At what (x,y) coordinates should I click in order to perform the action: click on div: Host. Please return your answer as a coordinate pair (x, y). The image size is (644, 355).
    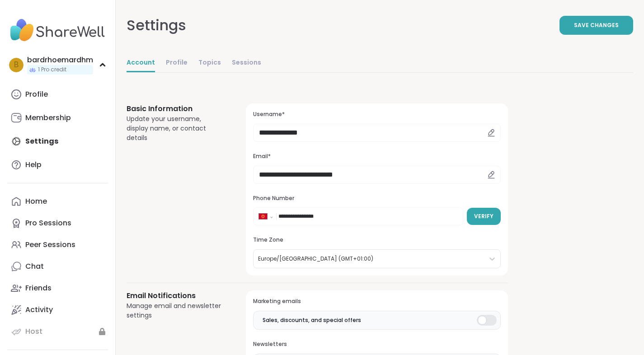
    Looking at the image, I should click on (34, 332).